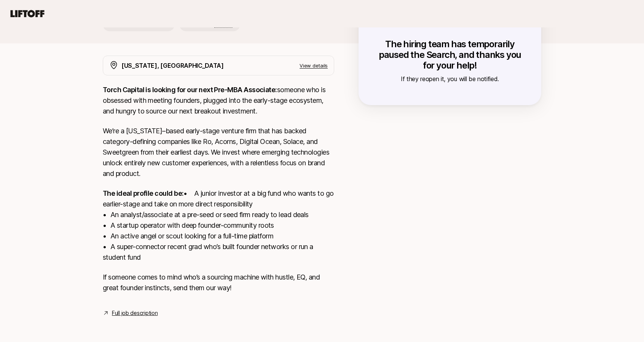 The height and width of the screenshot is (342, 644). Describe the element at coordinates (219, 283) in the screenshot. I see `p: If someone comes to mind who’s a sourcing machine with hustle, EQ, and great founder instincts, s...` at that location.